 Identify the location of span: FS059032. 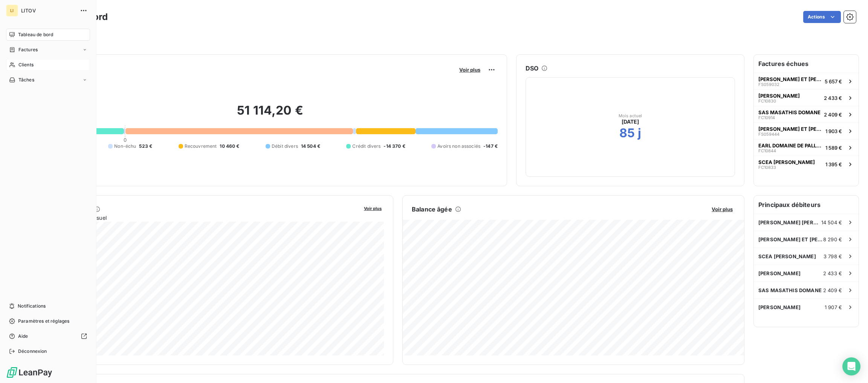
(769, 85).